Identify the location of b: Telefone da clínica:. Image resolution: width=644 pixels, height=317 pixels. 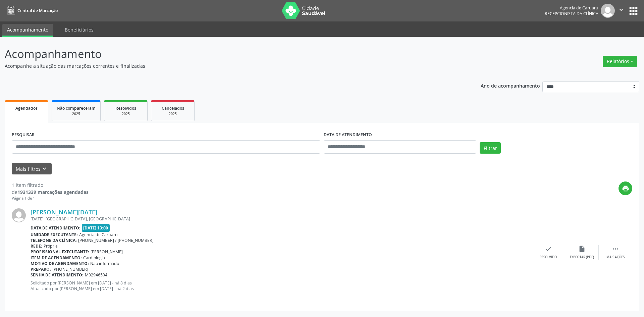
(54, 240).